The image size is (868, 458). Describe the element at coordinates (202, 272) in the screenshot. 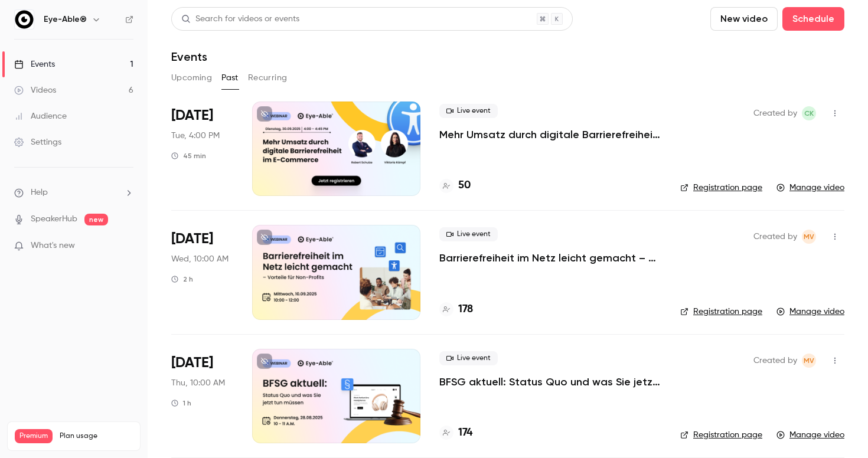

I see `div: Sep 10 Wed, 10:00 AM (Europe/Berlin)` at that location.